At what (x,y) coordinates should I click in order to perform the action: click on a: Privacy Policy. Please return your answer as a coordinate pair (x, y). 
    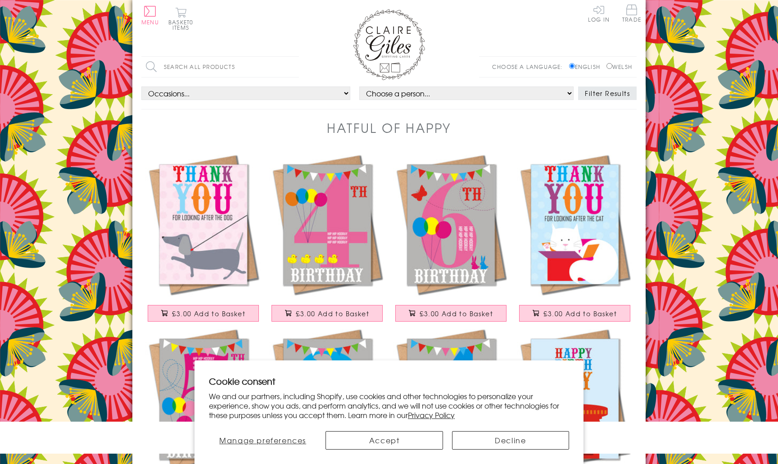
    Looking at the image, I should click on (432, 415).